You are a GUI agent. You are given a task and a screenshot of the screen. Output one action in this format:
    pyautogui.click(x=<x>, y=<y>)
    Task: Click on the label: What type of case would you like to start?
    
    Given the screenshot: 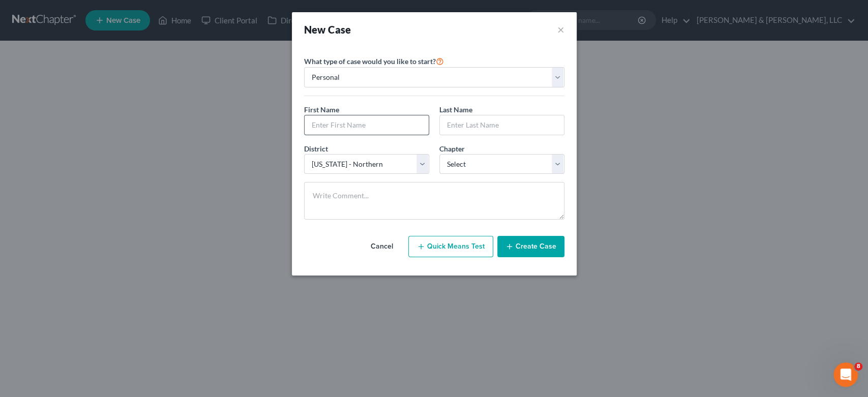 What is the action you would take?
    pyautogui.click(x=374, y=61)
    